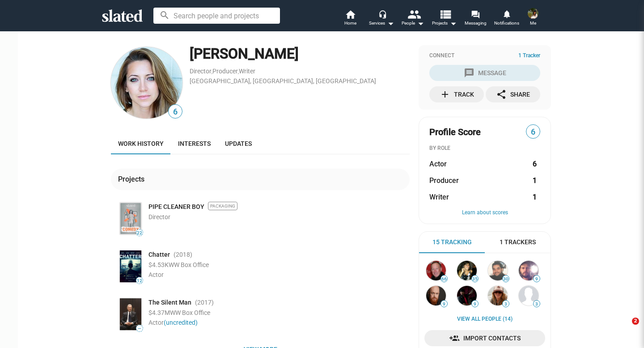 Image resolution: width=644 pixels, height=348 pixels. What do you see at coordinates (200, 71) in the screenshot?
I see `a: Director` at bounding box center [200, 71].